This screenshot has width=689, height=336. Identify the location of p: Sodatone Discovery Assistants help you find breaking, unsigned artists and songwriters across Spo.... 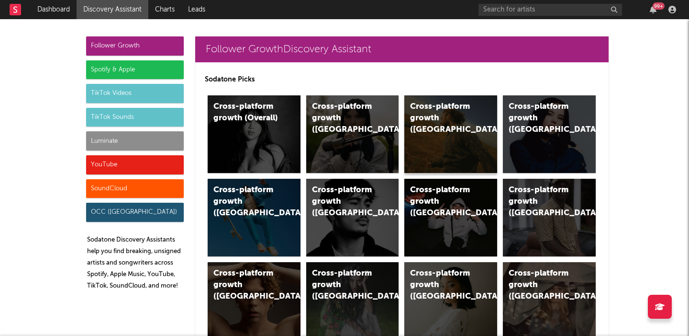
(135, 263).